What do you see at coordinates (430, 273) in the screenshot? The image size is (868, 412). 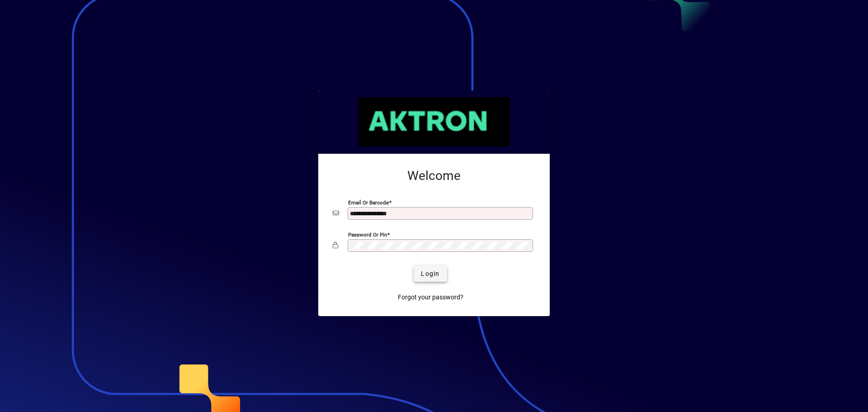 I see `button: Login` at bounding box center [430, 273].